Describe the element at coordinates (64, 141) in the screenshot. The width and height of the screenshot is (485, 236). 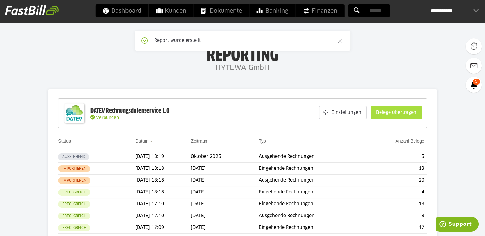
I see `a: Status` at that location.